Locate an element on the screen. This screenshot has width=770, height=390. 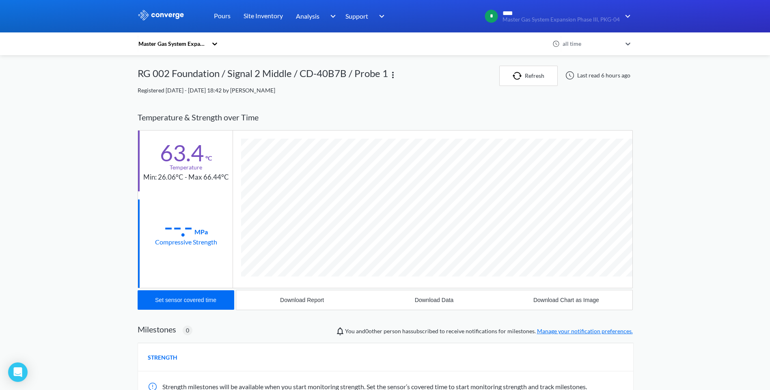
span: STRENGTH is located at coordinates (162, 358).